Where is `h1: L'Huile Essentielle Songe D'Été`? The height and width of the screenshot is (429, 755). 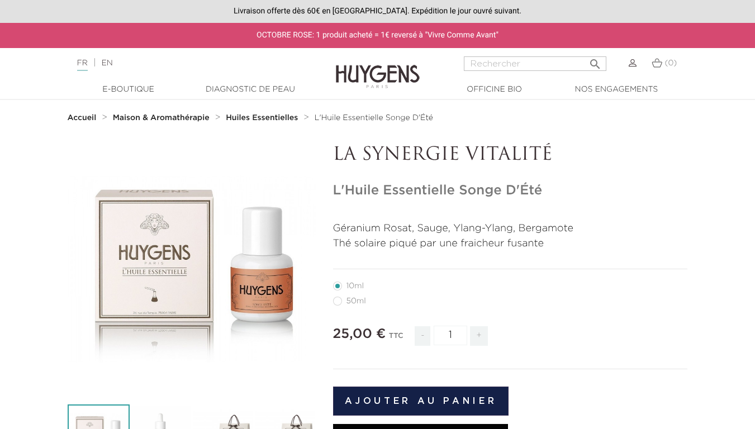 h1: L'Huile Essentielle Songe D'Été is located at coordinates (511, 191).